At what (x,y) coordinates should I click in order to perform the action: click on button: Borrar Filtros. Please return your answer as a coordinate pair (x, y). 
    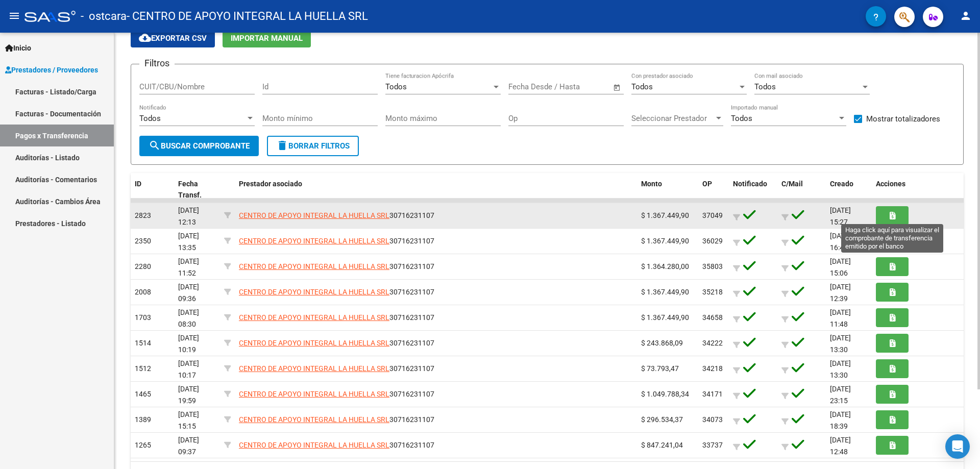
    Looking at the image, I should click on (313, 146).